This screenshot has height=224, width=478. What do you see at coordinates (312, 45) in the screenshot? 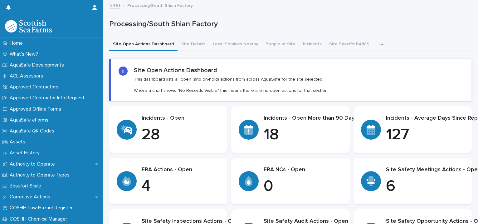
I see `button: Incidents` at bounding box center [312, 45].